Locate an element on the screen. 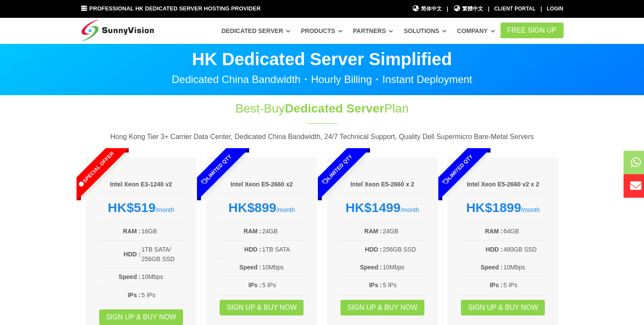  span: Special Offer is located at coordinates (96, 169).